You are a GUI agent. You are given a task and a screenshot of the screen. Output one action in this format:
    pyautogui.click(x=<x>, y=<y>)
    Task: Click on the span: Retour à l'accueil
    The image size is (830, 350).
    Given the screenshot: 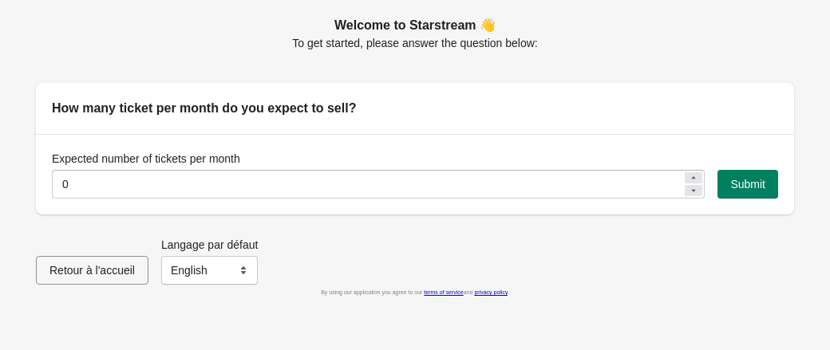 What is the action you would take?
    pyautogui.click(x=92, y=270)
    